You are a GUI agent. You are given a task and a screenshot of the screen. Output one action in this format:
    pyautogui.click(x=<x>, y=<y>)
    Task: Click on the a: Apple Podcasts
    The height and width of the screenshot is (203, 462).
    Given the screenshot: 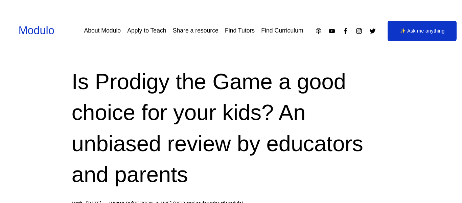 What is the action you would take?
    pyautogui.click(x=318, y=31)
    